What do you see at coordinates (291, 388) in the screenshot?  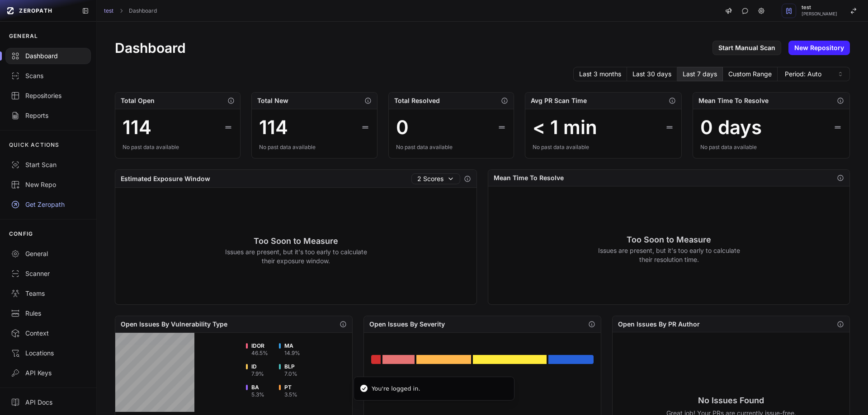 I see `span: PT` at bounding box center [291, 388].